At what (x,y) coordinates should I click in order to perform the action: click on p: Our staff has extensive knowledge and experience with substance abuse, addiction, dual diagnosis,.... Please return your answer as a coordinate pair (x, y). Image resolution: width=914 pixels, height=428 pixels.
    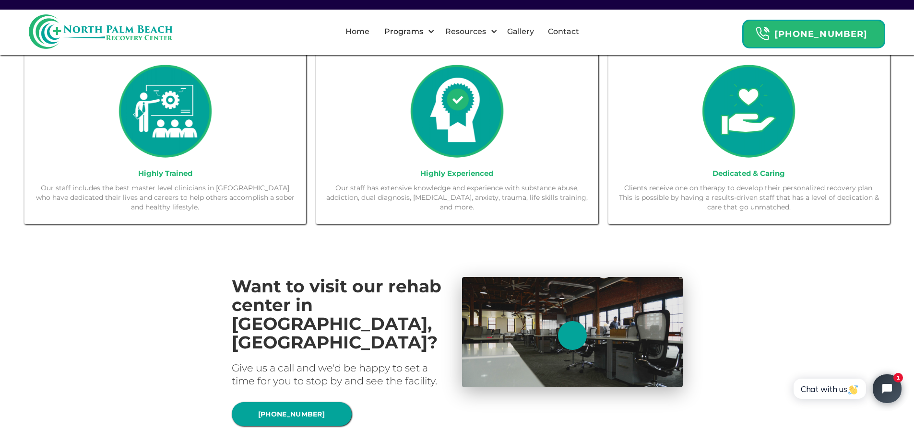
    Looking at the image, I should click on (457, 198).